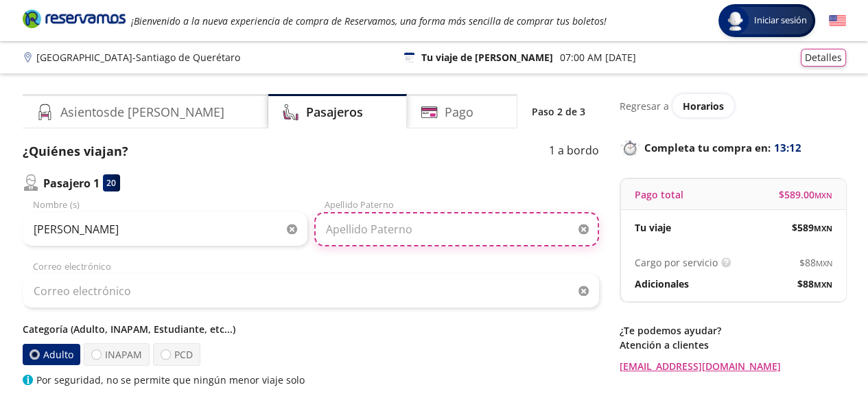 This screenshot has width=868, height=407. What do you see at coordinates (176, 354) in the screenshot?
I see `label: PCD` at bounding box center [176, 354].